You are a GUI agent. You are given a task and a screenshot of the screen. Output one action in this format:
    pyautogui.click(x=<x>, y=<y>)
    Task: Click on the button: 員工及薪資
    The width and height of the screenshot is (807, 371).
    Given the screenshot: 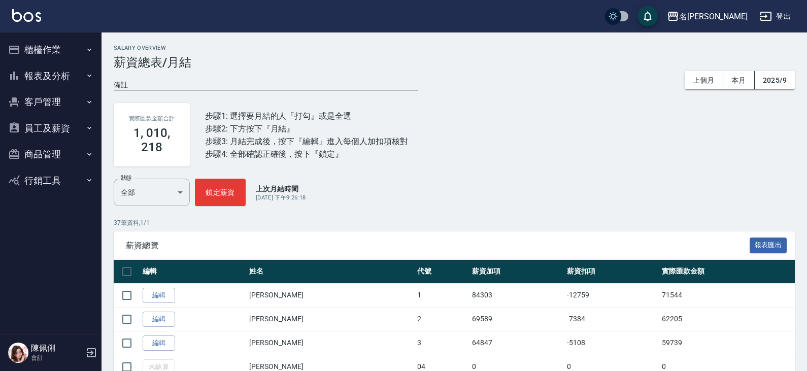 What is the action you would take?
    pyautogui.click(x=51, y=128)
    